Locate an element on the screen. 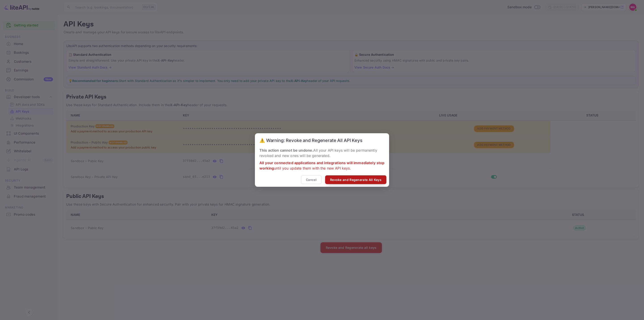 The image size is (644, 320). h2: ⚠️ Warning: Revoke and Regenerate All API Keys is located at coordinates (322, 140).